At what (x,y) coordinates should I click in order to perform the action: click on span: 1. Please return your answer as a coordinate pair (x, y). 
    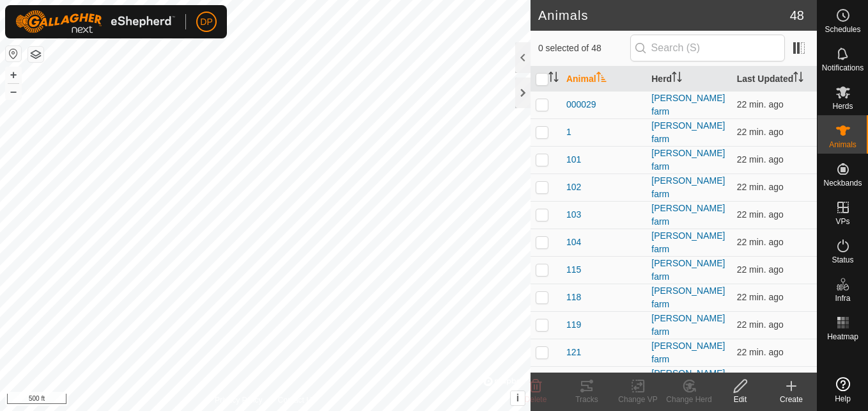
    Looking at the image, I should click on (569, 132).